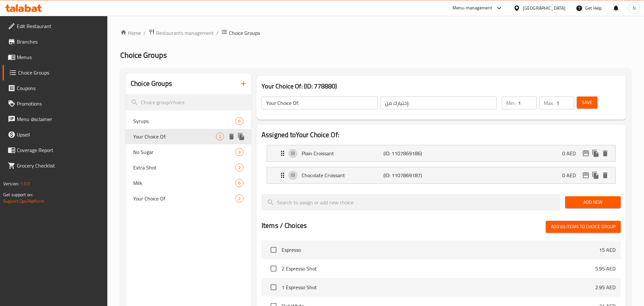  Describe the element at coordinates (55, 88) in the screenshot. I see `a: Coupons` at that location.